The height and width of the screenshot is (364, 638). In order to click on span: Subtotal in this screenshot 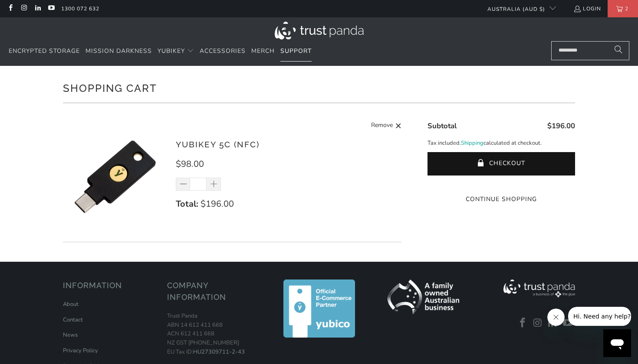, I will do `click(442, 126)`.